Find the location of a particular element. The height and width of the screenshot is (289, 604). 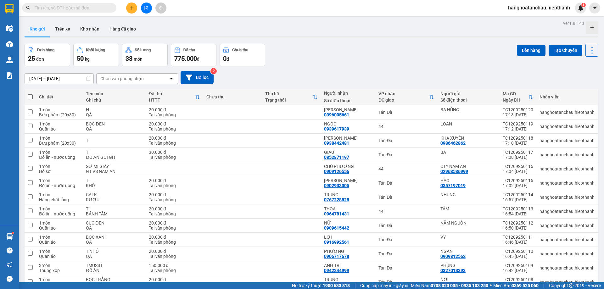

div: VY is located at coordinates (468, 237).